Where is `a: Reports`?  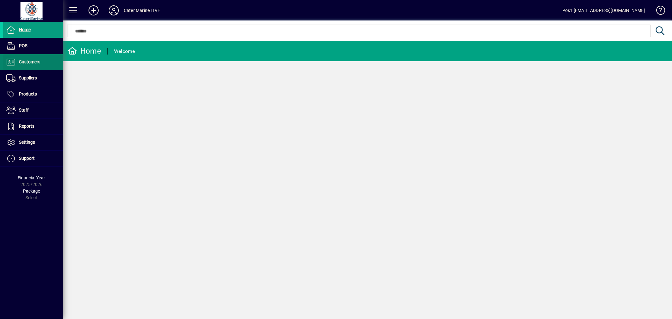
a: Reports is located at coordinates (33, 126).